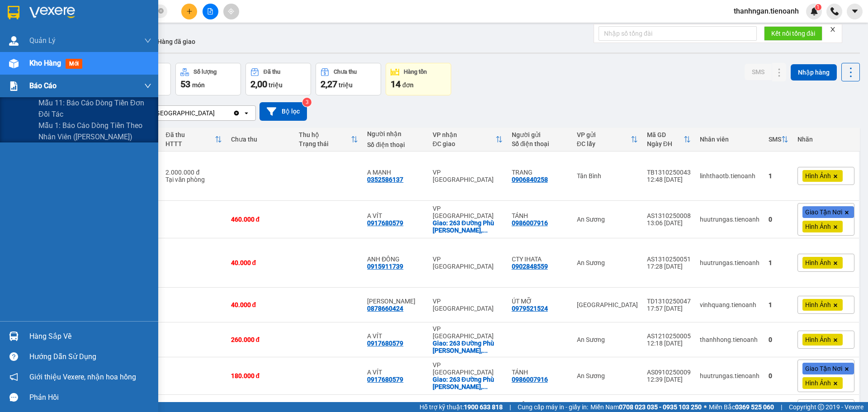  Describe the element at coordinates (231, 12) in the screenshot. I see `span: aim` at that location.